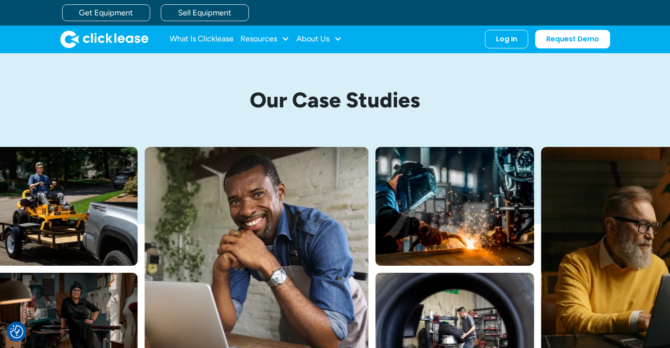 The height and width of the screenshot is (348, 670). Describe the element at coordinates (319, 39) in the screenshot. I see `div: About Us` at that location.